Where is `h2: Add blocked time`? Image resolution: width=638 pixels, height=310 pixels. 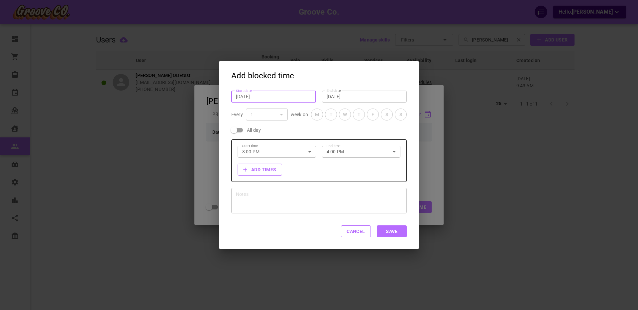 h2: Add blocked time is located at coordinates (319, 73).